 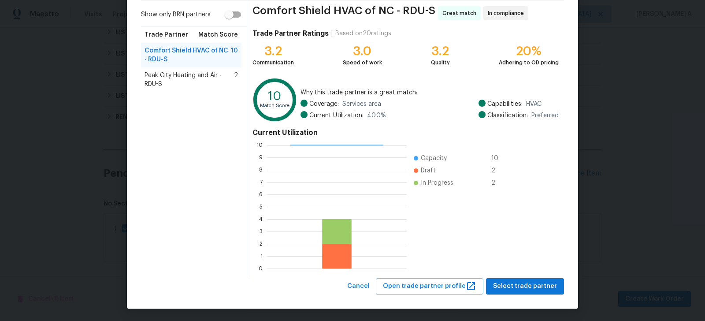 What do you see at coordinates (261, 182) in the screenshot?
I see `text: 7` at bounding box center [261, 182].